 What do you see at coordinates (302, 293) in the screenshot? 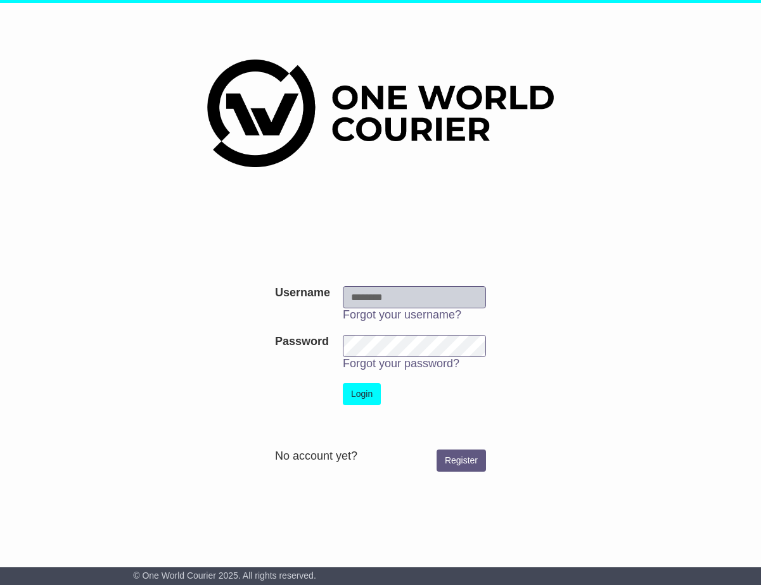
I see `label: Username` at bounding box center [302, 293].